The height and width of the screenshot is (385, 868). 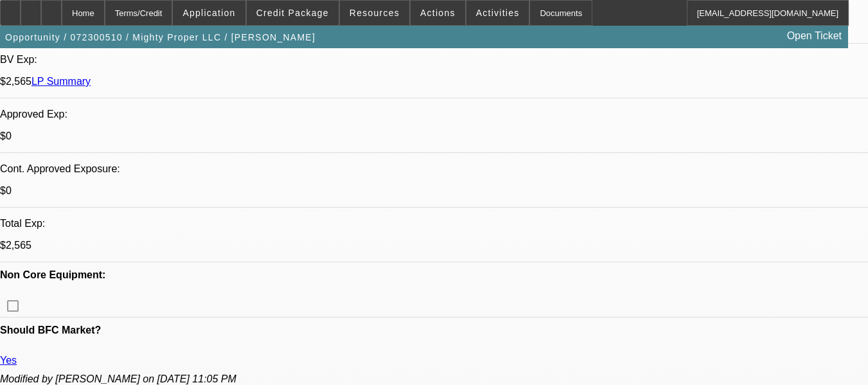 What do you see at coordinates (498, 12) in the screenshot?
I see `span: Activities` at bounding box center [498, 12].